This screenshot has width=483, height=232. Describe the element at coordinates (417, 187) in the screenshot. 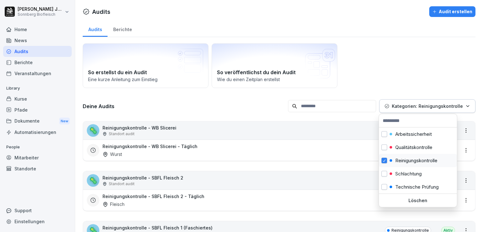

I see `p: Technische Prüfung` at that location.